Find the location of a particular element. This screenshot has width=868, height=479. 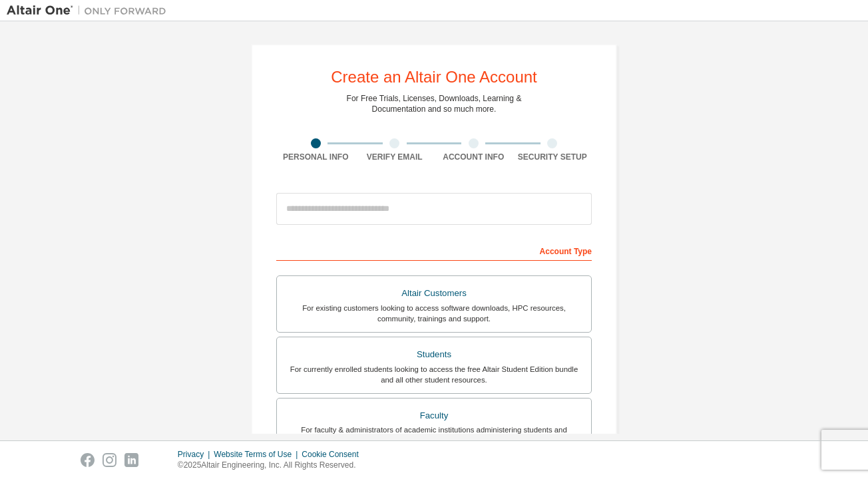

div: Verify Email is located at coordinates (394, 157).